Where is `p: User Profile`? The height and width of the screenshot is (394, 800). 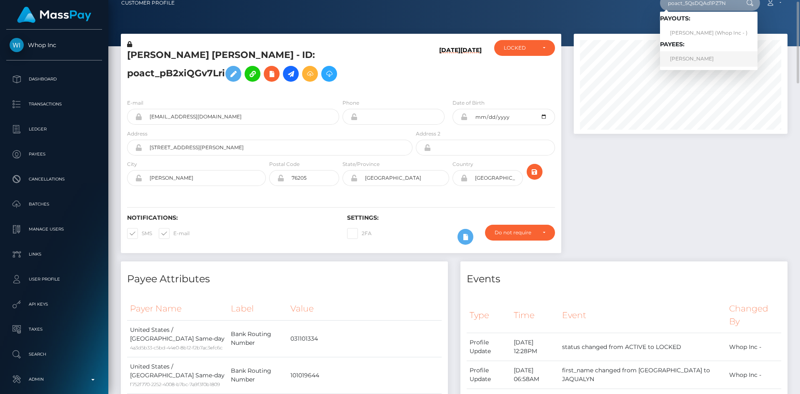
p: User Profile is located at coordinates (54, 279).